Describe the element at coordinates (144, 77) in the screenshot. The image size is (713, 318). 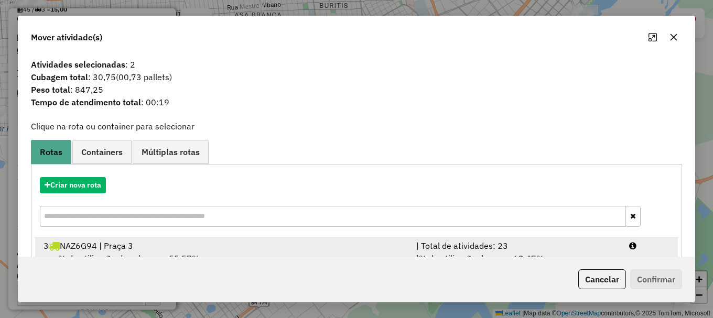
I see `span: (00,73 pallets)` at that location.